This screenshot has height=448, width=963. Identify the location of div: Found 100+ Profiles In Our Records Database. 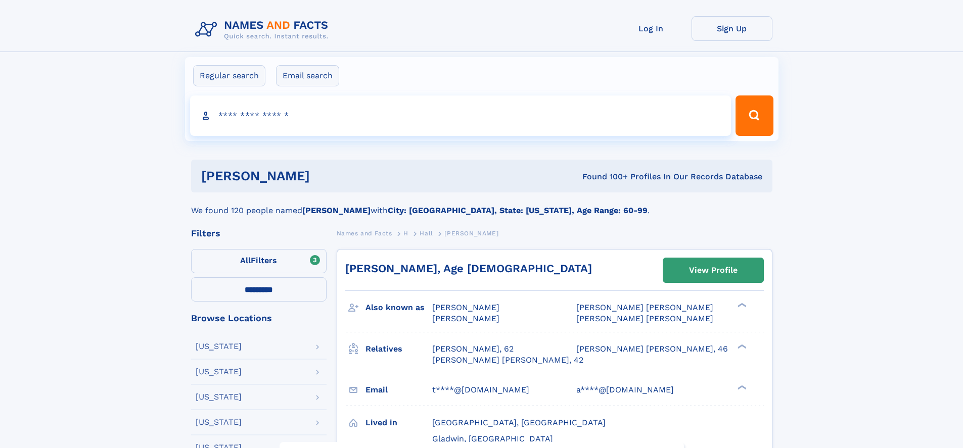
(604, 177).